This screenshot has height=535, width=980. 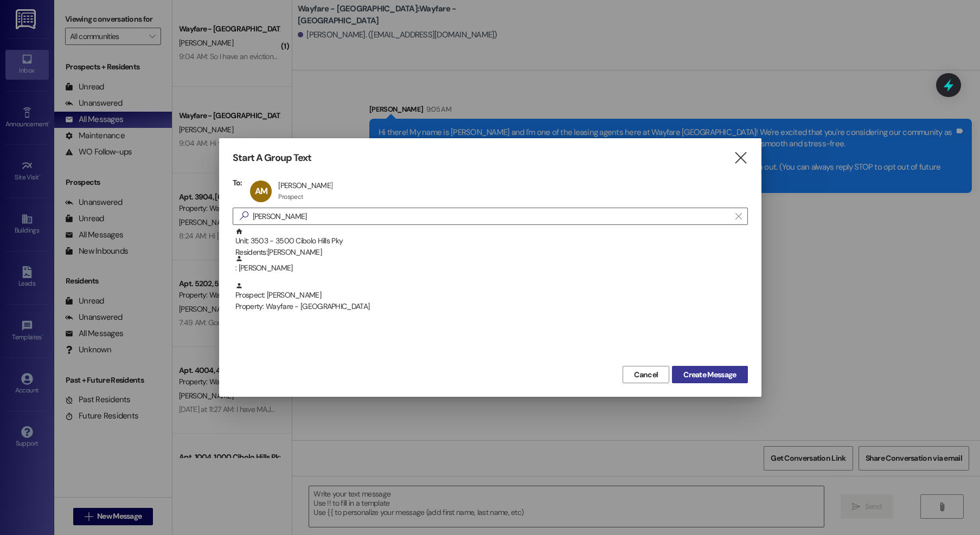 I want to click on div: Unit: 3503 - 3500 Cibolo Hills Pky, so click(x=491, y=243).